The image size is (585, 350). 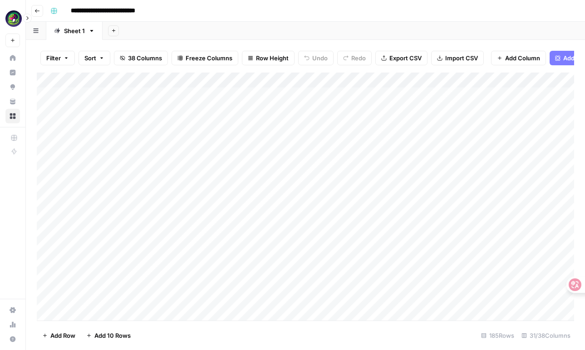 What do you see at coordinates (546, 336) in the screenshot?
I see `div: 31/38 Columns` at bounding box center [546, 336].